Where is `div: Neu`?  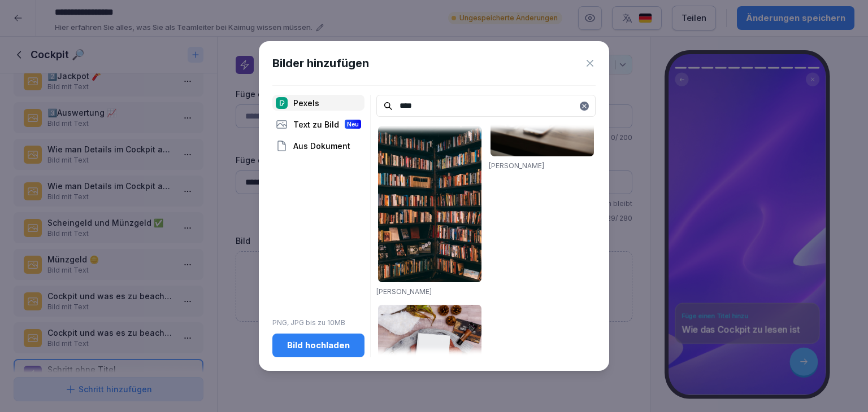 div: Neu is located at coordinates (353, 125).